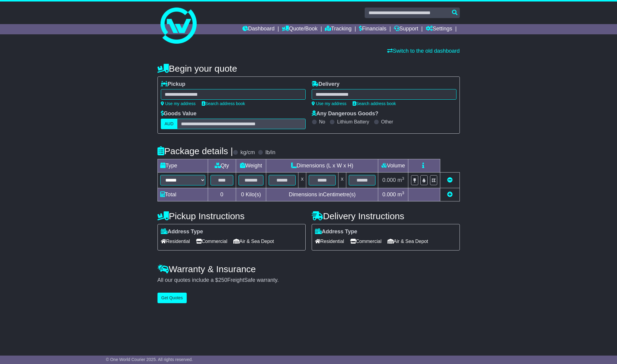 This screenshot has height=364, width=617. Describe the element at coordinates (300, 29) in the screenshot. I see `a: Quote/Book` at that location.